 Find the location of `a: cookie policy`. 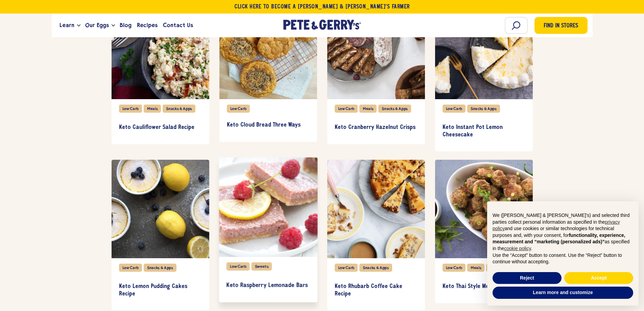

a: cookie policy is located at coordinates (517, 249).